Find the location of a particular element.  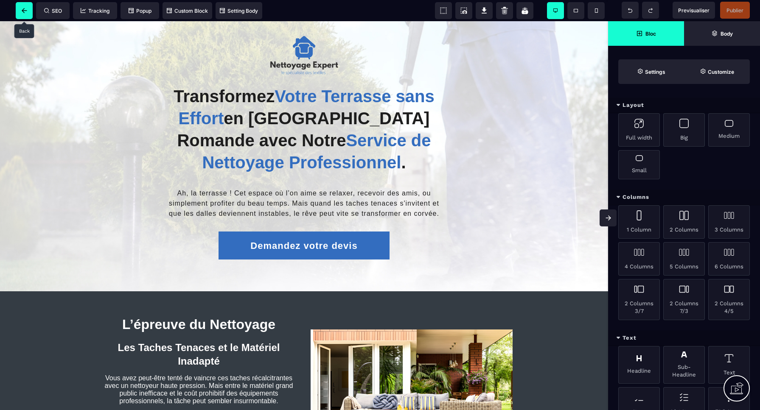

div: Headline is located at coordinates (639, 365).